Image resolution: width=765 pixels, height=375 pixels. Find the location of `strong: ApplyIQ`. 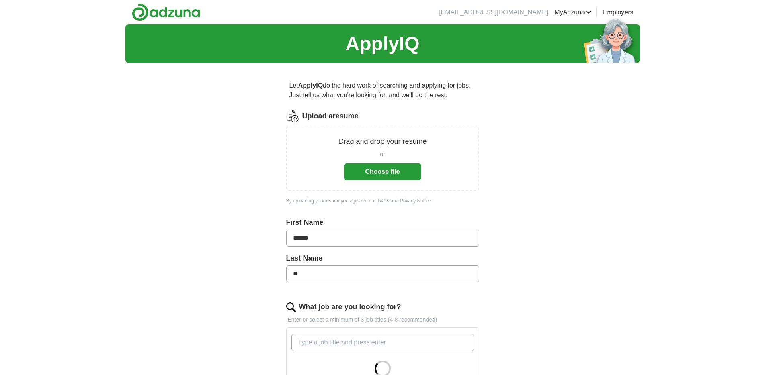

strong: ApplyIQ is located at coordinates (310, 85).